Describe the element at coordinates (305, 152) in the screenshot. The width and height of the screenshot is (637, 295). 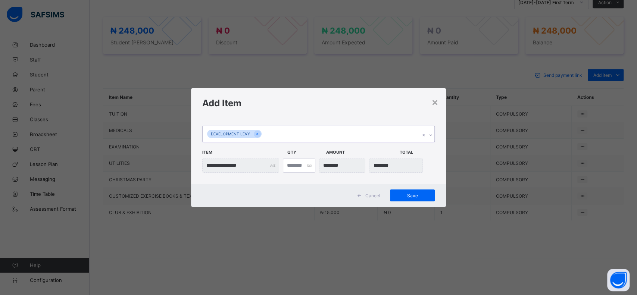
I see `span: Qty` at that location.